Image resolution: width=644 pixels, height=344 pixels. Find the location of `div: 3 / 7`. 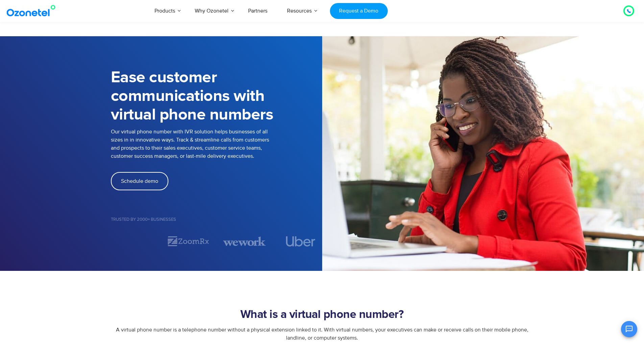

div: 3 / 7 is located at coordinates (245, 241).